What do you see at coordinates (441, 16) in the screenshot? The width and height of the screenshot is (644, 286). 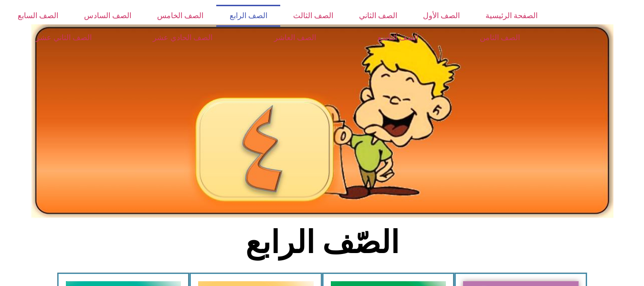 I see `a: الصف الأول` at bounding box center [441, 16].